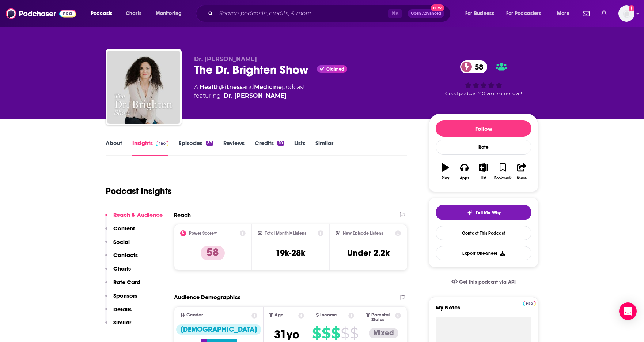 The width and height of the screenshot is (644, 342). I want to click on p: 58, so click(213, 253).